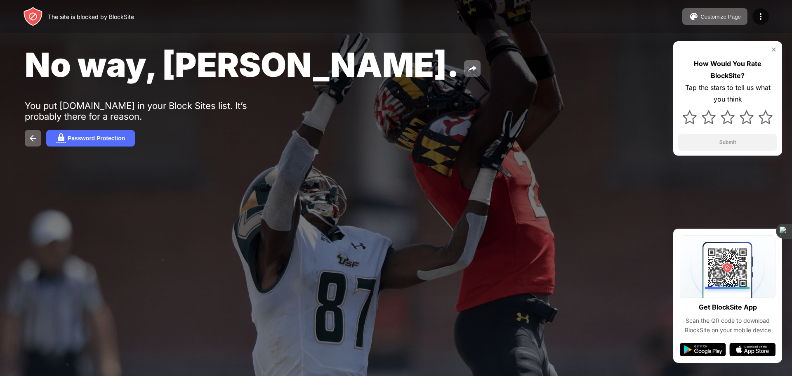 The image size is (792, 376). Describe the element at coordinates (721, 17) in the screenshot. I see `div: Customize Page` at that location.